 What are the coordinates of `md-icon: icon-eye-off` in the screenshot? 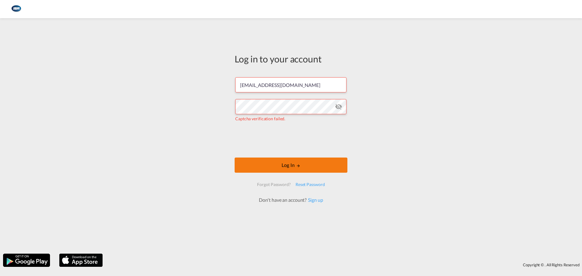 It's located at (339, 107).